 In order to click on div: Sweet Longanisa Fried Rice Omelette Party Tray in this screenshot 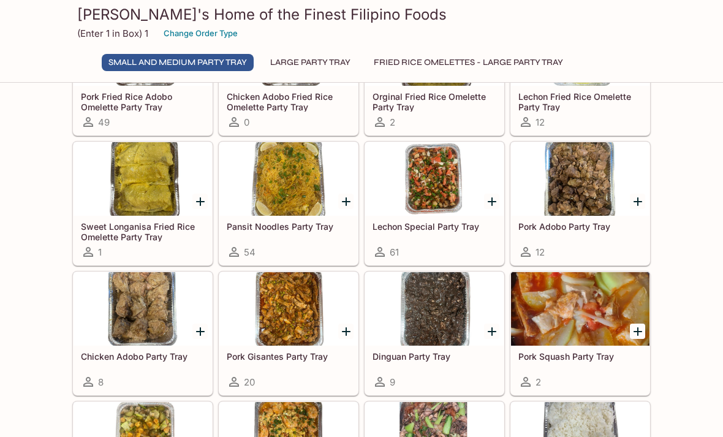, I will do `click(143, 179)`.